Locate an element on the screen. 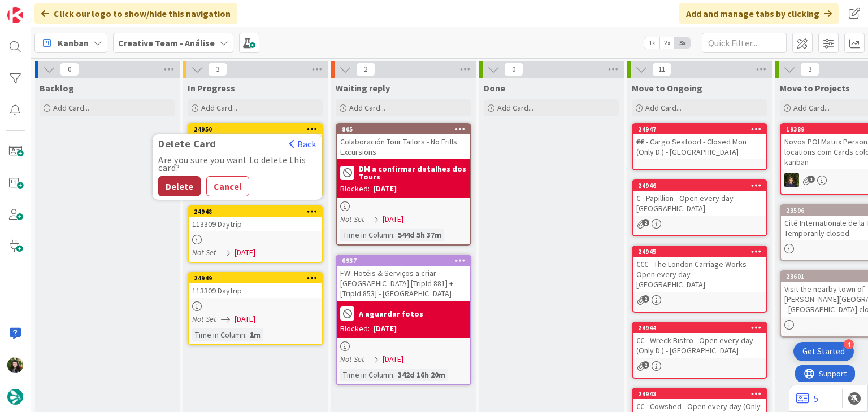  div: 805Colaboración Tour Tailors - No Frills Excursions is located at coordinates (404, 142).